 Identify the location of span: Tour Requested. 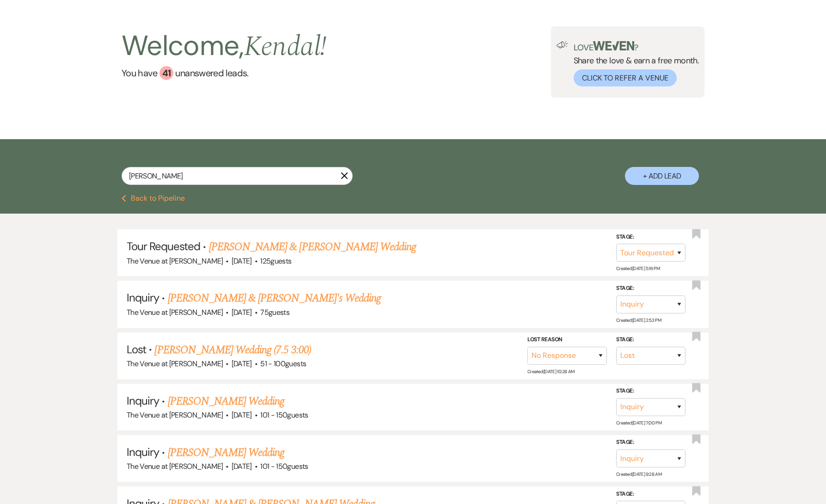
(164, 246).